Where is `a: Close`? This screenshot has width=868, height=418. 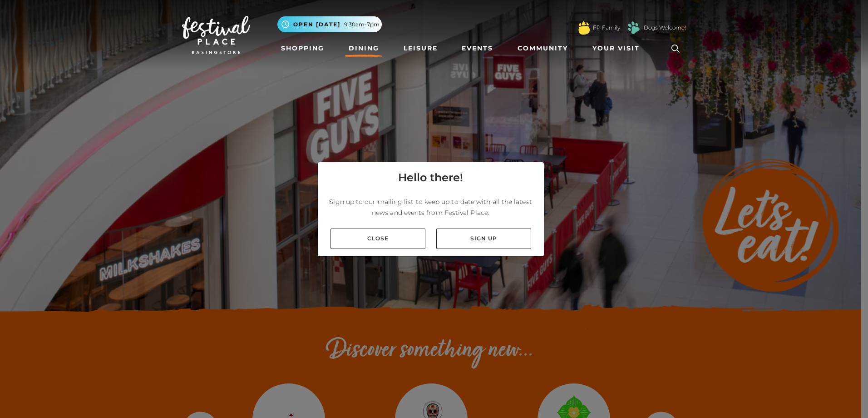 a: Close is located at coordinates (377, 239).